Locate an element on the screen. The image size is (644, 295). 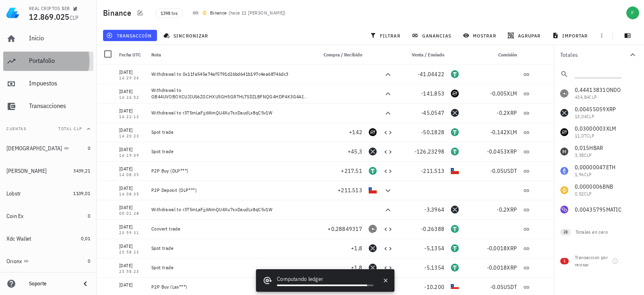
button: agrupar is located at coordinates (525, 35).